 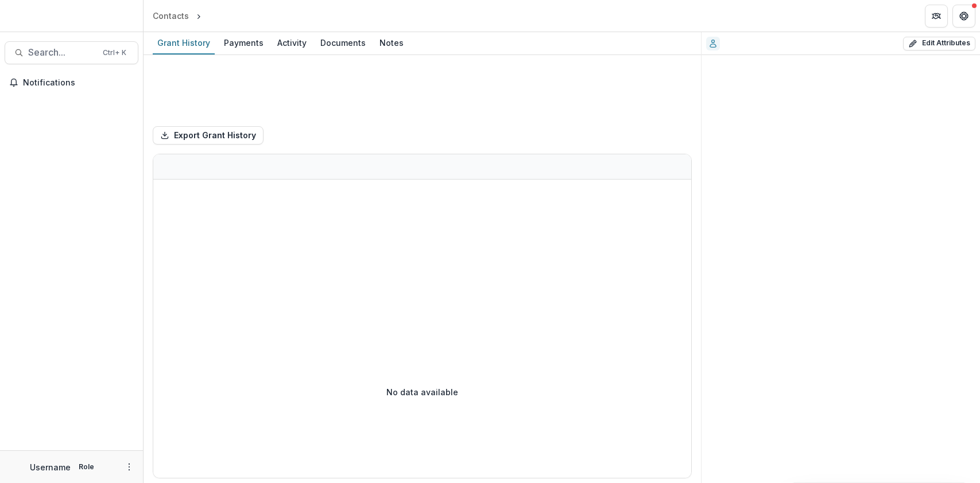 I want to click on div: Documents, so click(x=342, y=43).